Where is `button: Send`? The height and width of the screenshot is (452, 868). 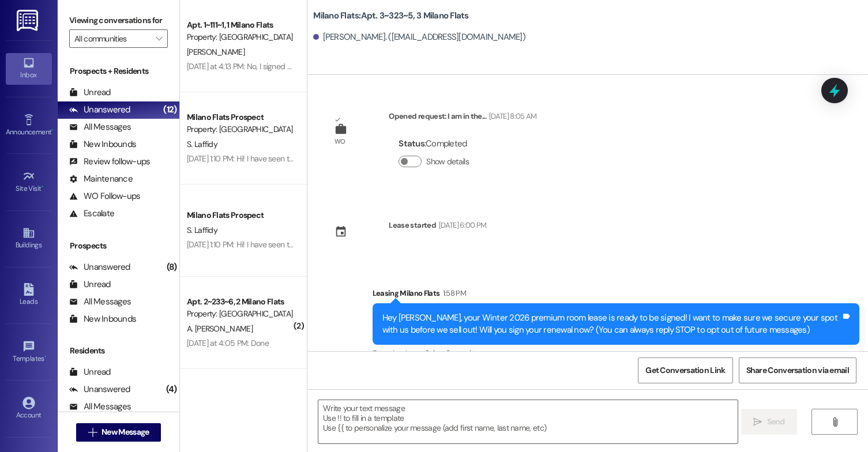
button: Send is located at coordinates (769, 421).